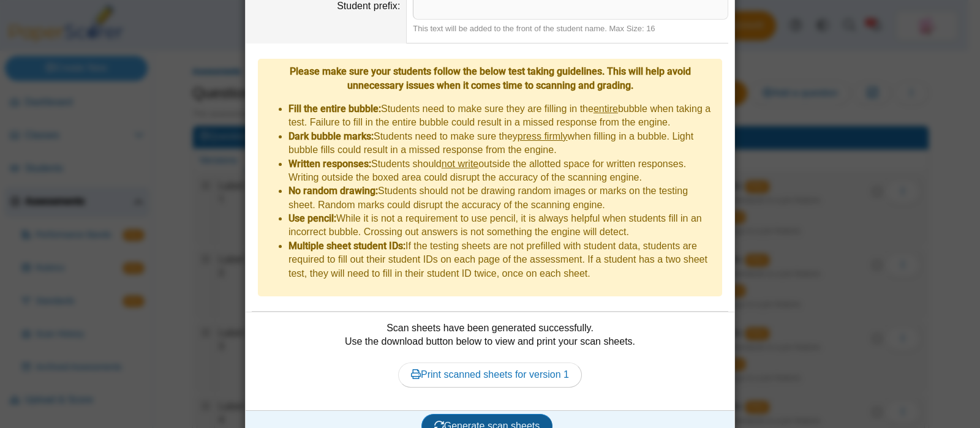  I want to click on b: Use pencil:, so click(312, 218).